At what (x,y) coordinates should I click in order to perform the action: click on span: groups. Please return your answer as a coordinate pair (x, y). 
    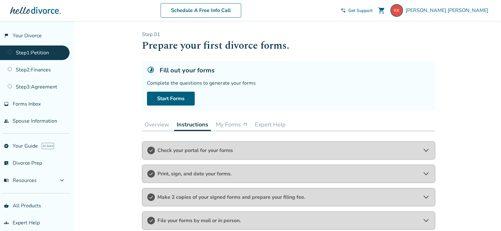
    Looking at the image, I should click on (6, 223).